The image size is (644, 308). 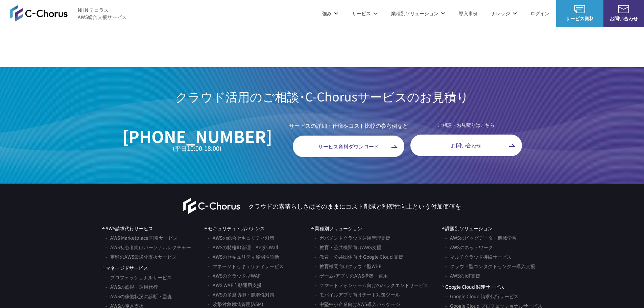 What do you see at coordinates (246, 266) in the screenshot?
I see `a: マネージドセキュリティサービス` at bounding box center [246, 266].